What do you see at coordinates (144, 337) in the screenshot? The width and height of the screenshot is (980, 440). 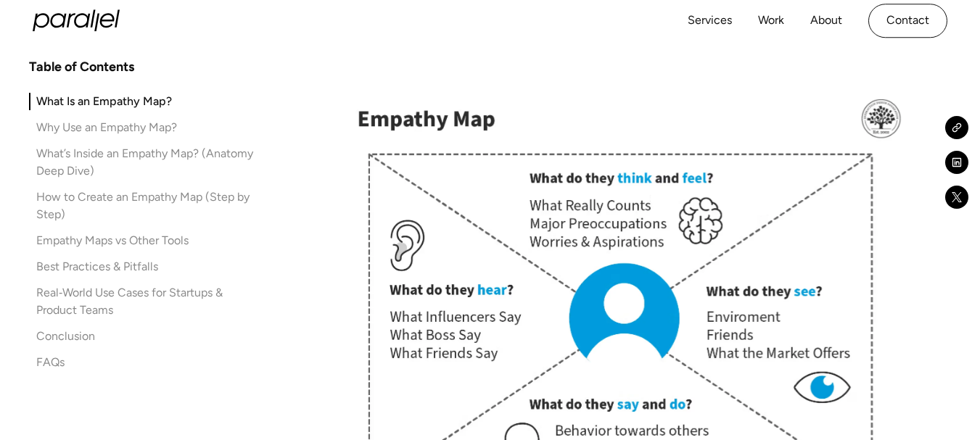 I see `a: Conclusion` at bounding box center [144, 337].